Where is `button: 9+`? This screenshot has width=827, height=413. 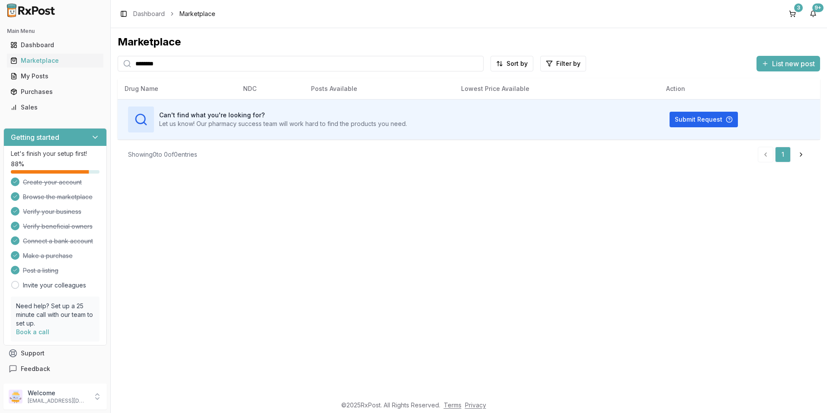
button: 9+ is located at coordinates (813, 14).